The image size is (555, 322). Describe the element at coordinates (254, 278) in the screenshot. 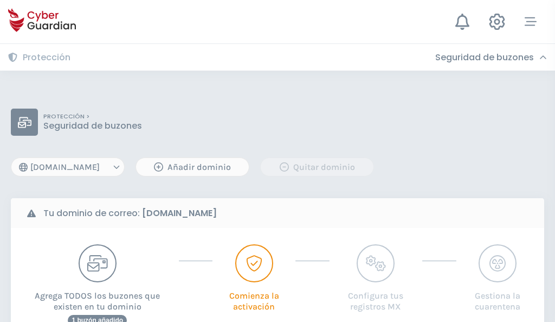

I see `button: Comienza la activación` at that location.